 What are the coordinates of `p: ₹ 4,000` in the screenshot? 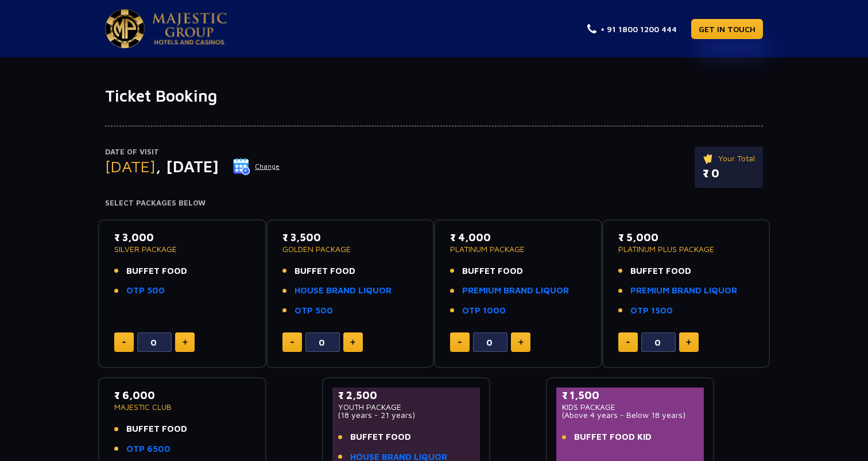 It's located at (518, 237).